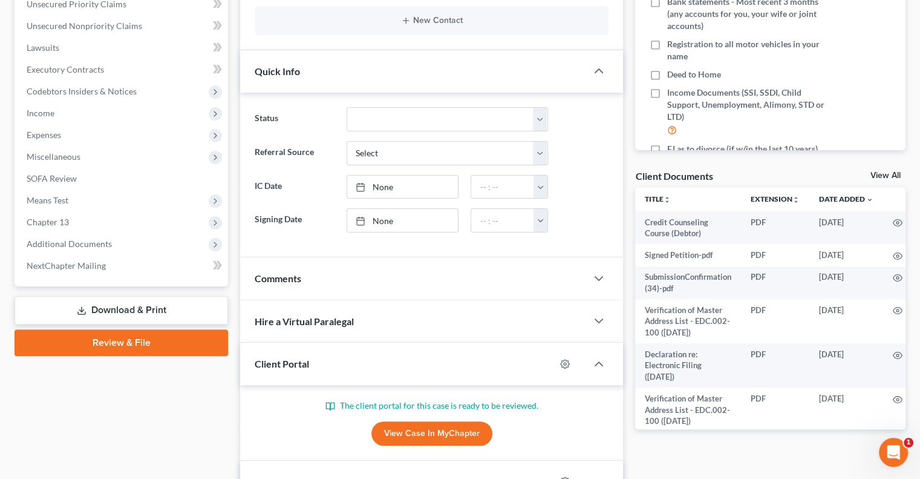  Describe the element at coordinates (742, 149) in the screenshot. I see `span: FJ as to divorce (if w/in the last 10 years)` at that location.